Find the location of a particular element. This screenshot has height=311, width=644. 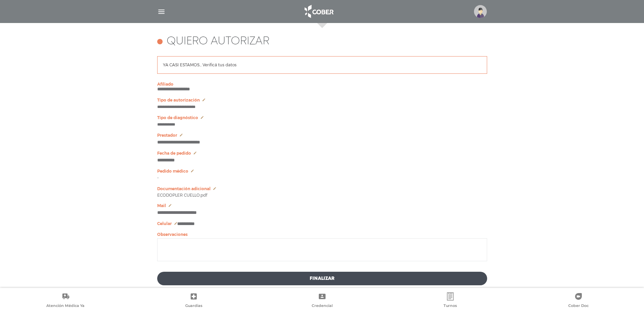

img: profile-placeholder.svg is located at coordinates (480, 12).